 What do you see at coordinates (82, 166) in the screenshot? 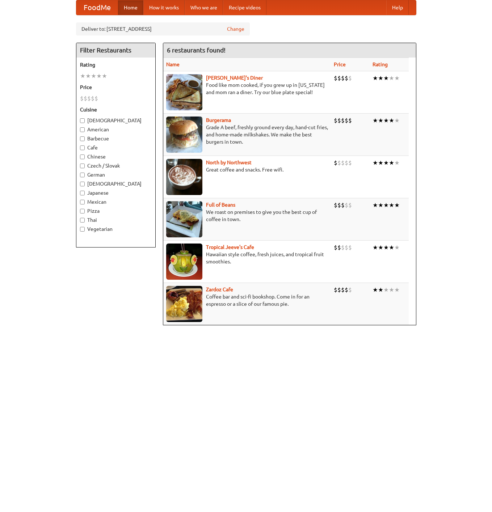
I see `input: Czech / Slovak` at bounding box center [82, 166].